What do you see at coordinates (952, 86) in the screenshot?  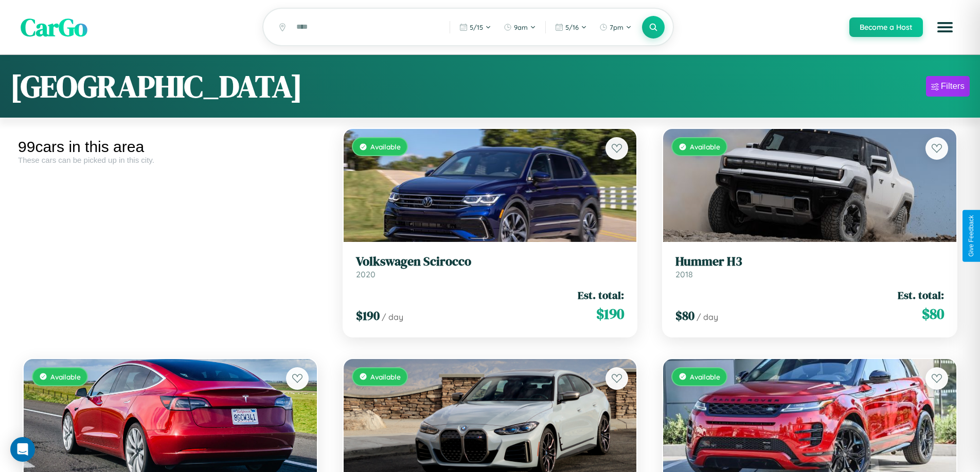 I see `div: Filters` at bounding box center [952, 86].